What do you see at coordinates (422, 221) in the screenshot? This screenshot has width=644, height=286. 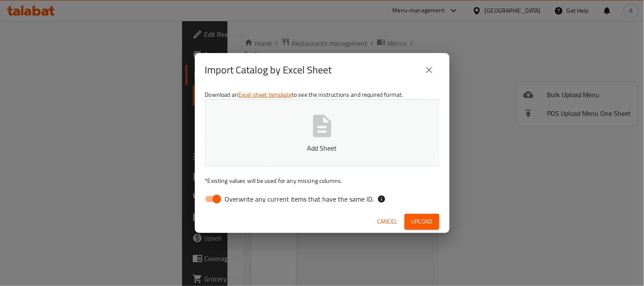 I see `button: Upload` at bounding box center [422, 221].